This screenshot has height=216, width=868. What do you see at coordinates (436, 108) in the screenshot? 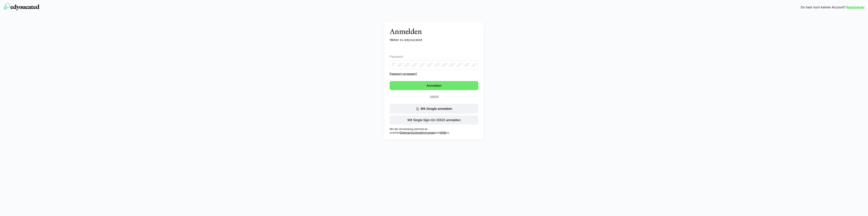
I see `span: Mit Google anmelden` at bounding box center [436, 108].